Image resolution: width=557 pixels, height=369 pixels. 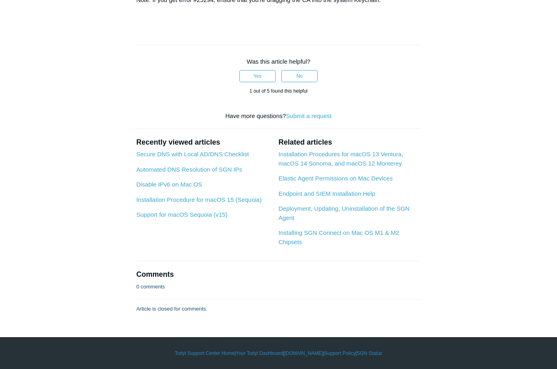 What do you see at coordinates (344, 213) in the screenshot?
I see `a: Deployment, Updating, Uninstallation of the SGN Agent` at bounding box center [344, 213].